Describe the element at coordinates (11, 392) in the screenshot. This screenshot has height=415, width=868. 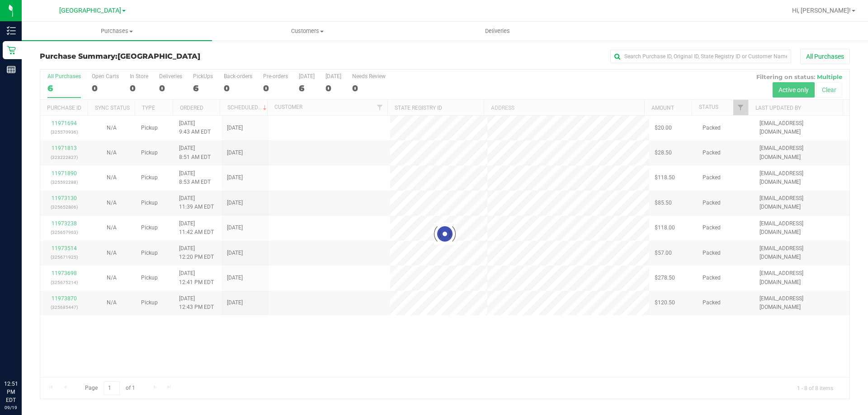
I see `p: 12:51 PM EDT` at that location.